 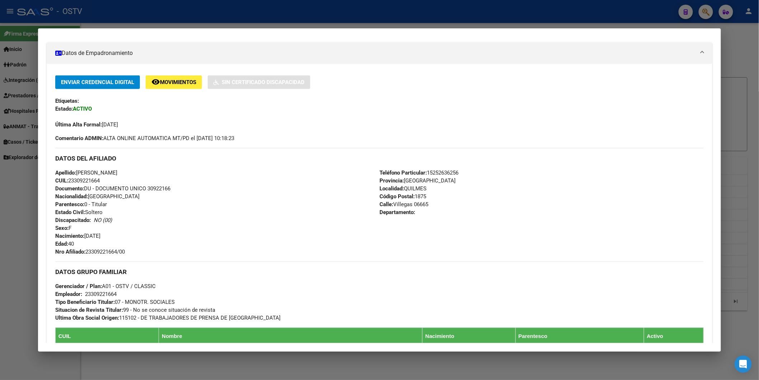 I want to click on strong: Situacion de Revista Titular:, so click(x=89, y=310).